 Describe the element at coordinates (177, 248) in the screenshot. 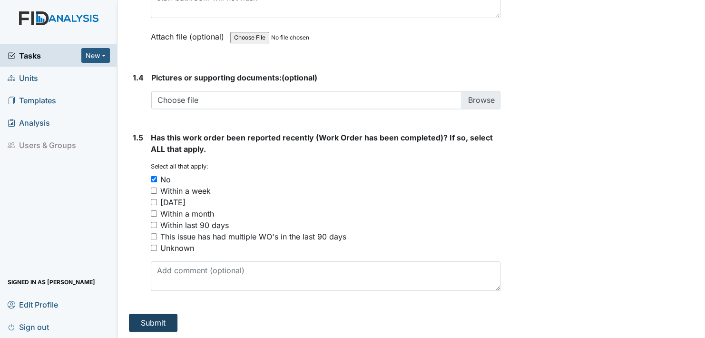

I see `div: Unknown` at that location.